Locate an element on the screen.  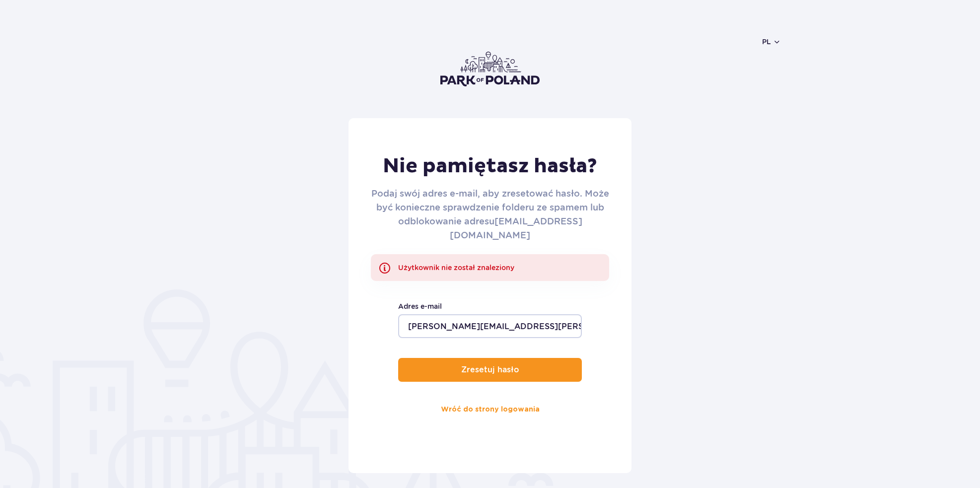
p: Podaj swój adres e-mail, aby zresetować hasło. Może być konieczne sprawdzenie folderu ze spamem l... is located at coordinates (490, 215).